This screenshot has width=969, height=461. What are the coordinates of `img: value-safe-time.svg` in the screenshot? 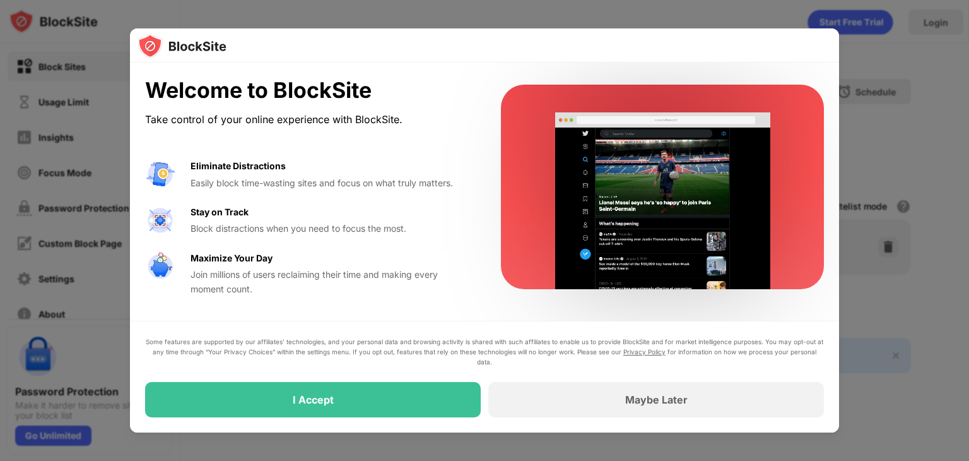 It's located at (160, 266).